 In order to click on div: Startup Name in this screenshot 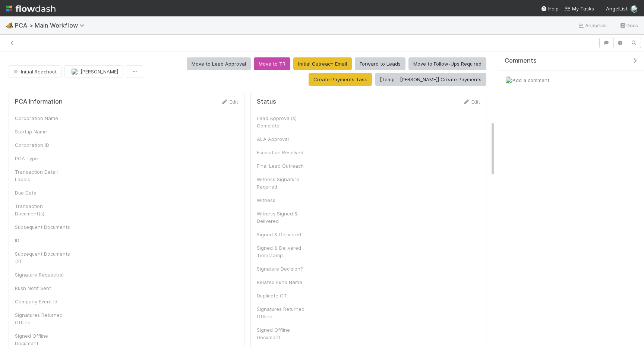, I will do `click(43, 131)`.